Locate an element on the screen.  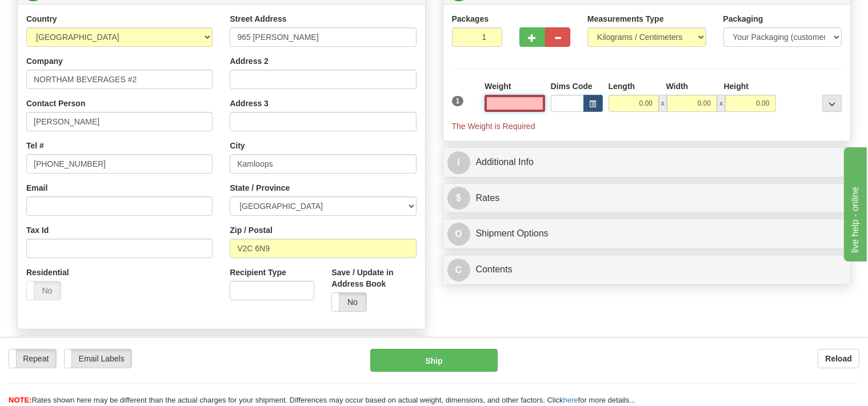
label: Packages is located at coordinates (471, 19).